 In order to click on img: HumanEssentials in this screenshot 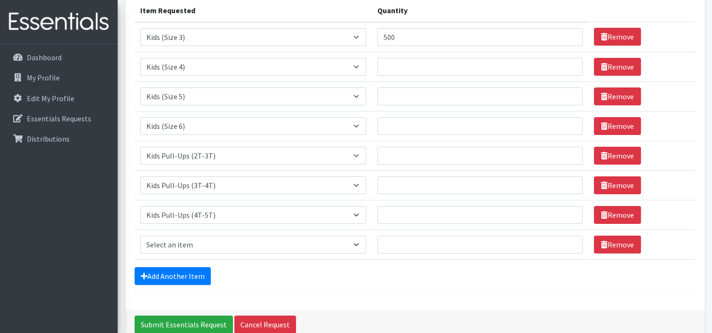, I will do `click(59, 22)`.